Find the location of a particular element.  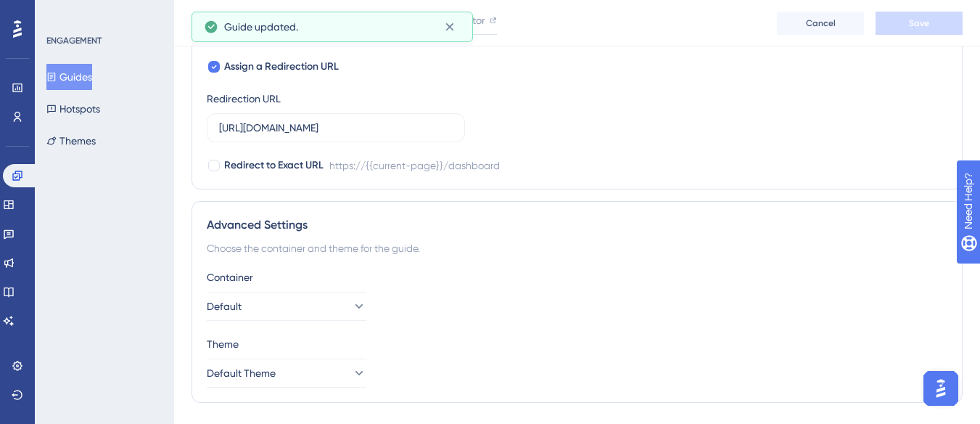

div: Redirection URL is located at coordinates (244, 99).